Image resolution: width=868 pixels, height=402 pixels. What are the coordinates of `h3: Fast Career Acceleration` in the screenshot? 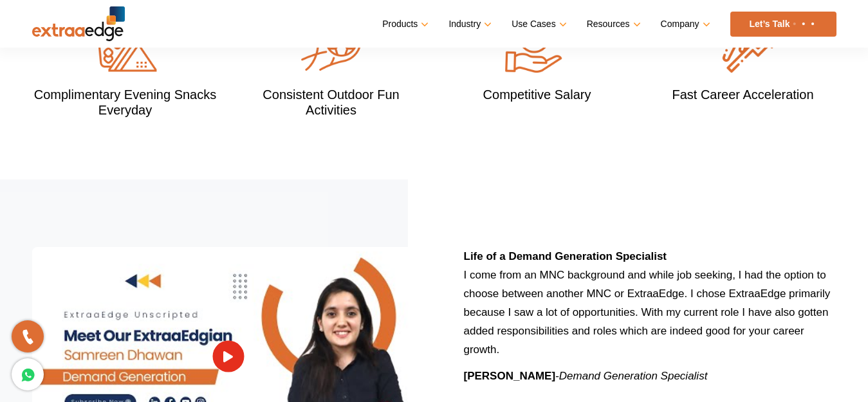 It's located at (743, 95).